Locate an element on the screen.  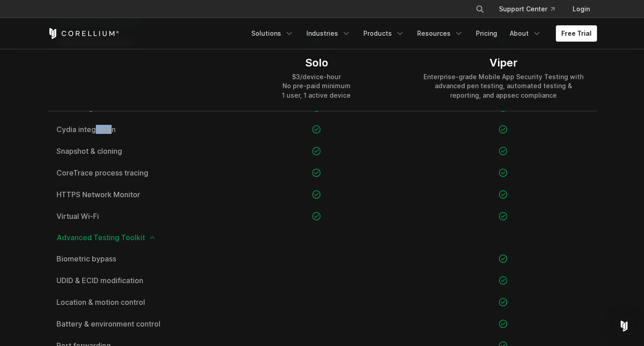
span: Snapshot & cloning is located at coordinates (135, 151).